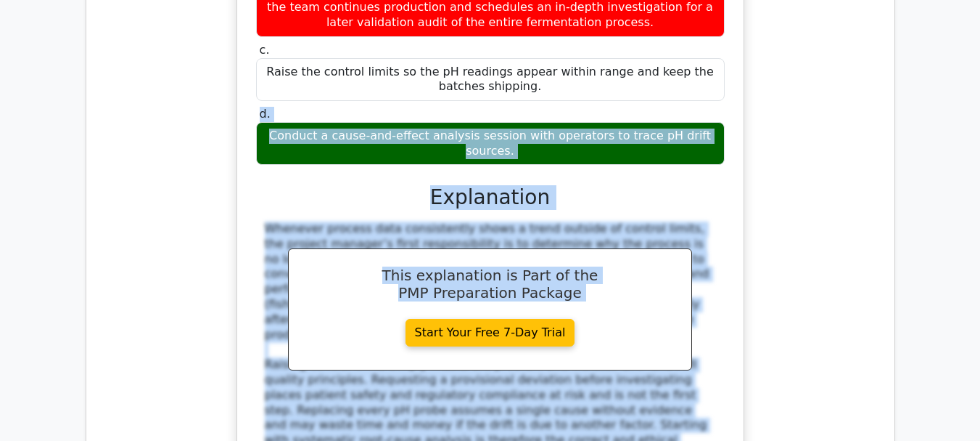  Describe the element at coordinates (490, 333) in the screenshot. I see `a: Start Your Free 7-Day Trial` at that location.